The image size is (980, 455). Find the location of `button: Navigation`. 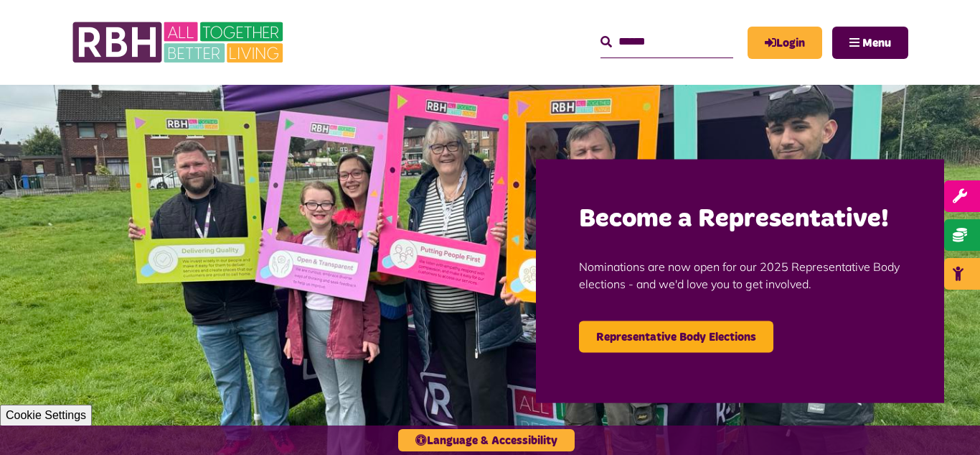

button: Navigation is located at coordinates (870, 42).